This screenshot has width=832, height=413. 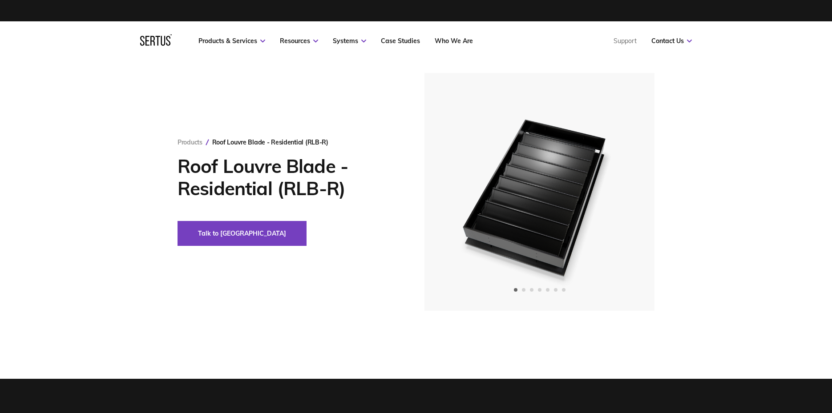 I want to click on a: Case Studies, so click(x=400, y=41).